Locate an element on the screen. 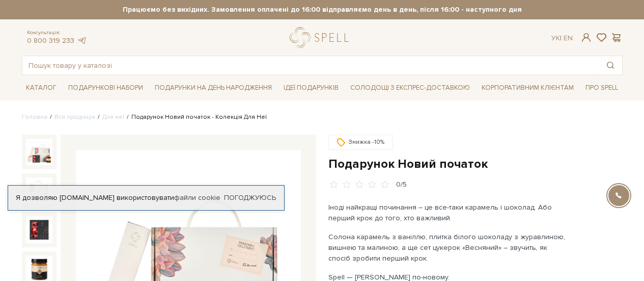 The width and height of the screenshot is (644, 281). a: En is located at coordinates (568, 38).